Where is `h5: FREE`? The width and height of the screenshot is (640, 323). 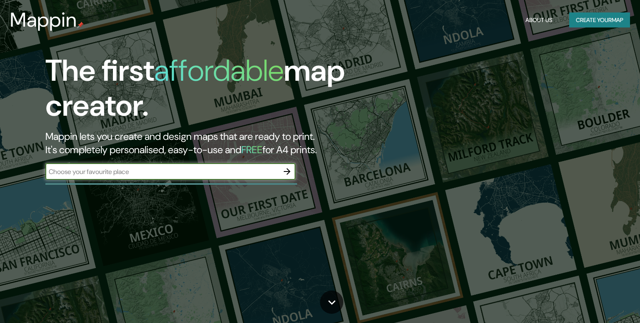
h5: FREE is located at coordinates (251, 149).